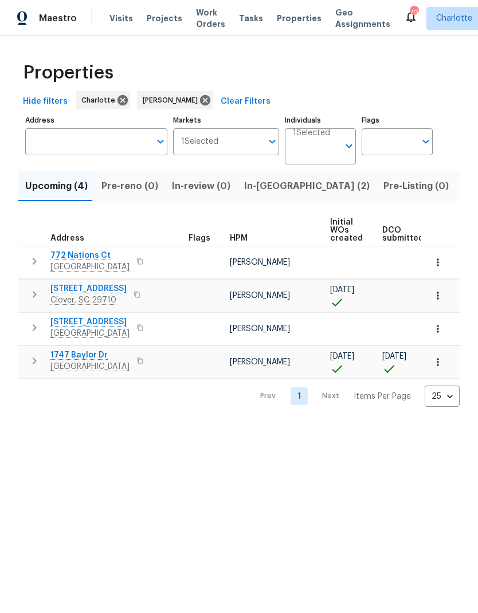 The height and width of the screenshot is (613, 478). What do you see at coordinates (226, 120) in the screenshot?
I see `label: Markets` at bounding box center [226, 120].